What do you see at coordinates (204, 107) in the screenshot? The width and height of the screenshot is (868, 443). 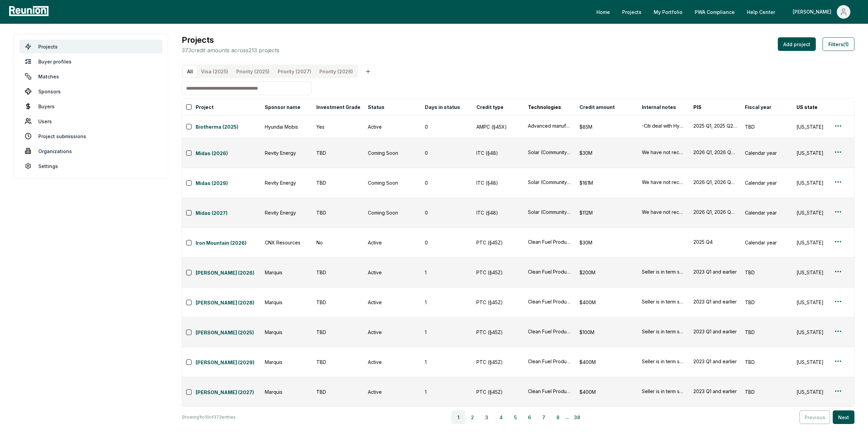 I see `button: Project` at bounding box center [204, 107].